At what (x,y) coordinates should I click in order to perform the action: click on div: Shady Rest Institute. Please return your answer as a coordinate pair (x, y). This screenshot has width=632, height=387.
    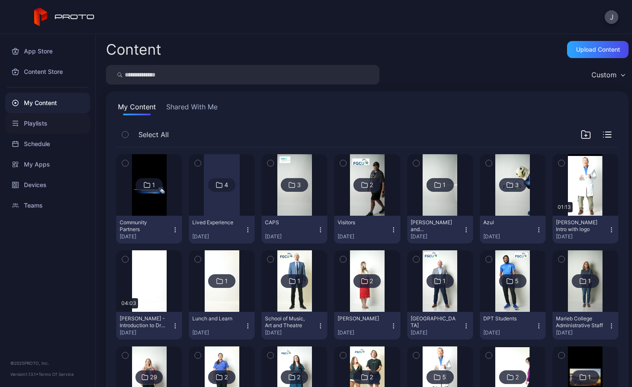
    Looking at the image, I should click on (434, 322).